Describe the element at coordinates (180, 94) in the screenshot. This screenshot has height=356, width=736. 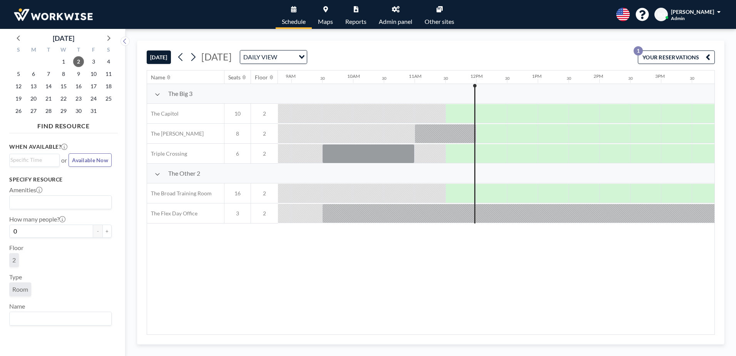
I see `span: The Big 3` at that location.